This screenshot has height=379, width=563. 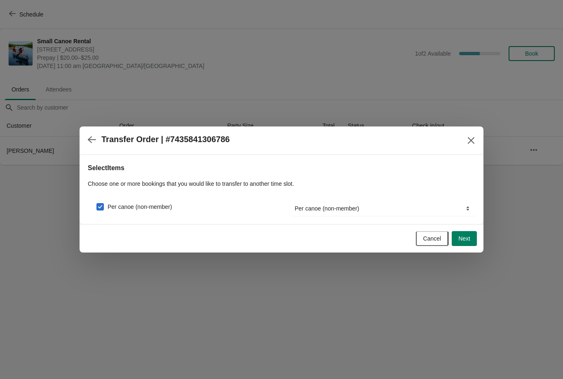 I want to click on span: Next, so click(x=464, y=238).